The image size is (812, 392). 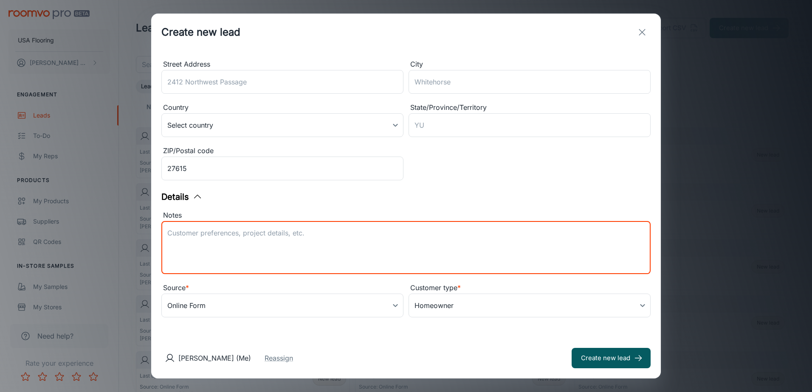 What do you see at coordinates (530, 108) in the screenshot?
I see `div: State/Province/Territory` at bounding box center [530, 108].